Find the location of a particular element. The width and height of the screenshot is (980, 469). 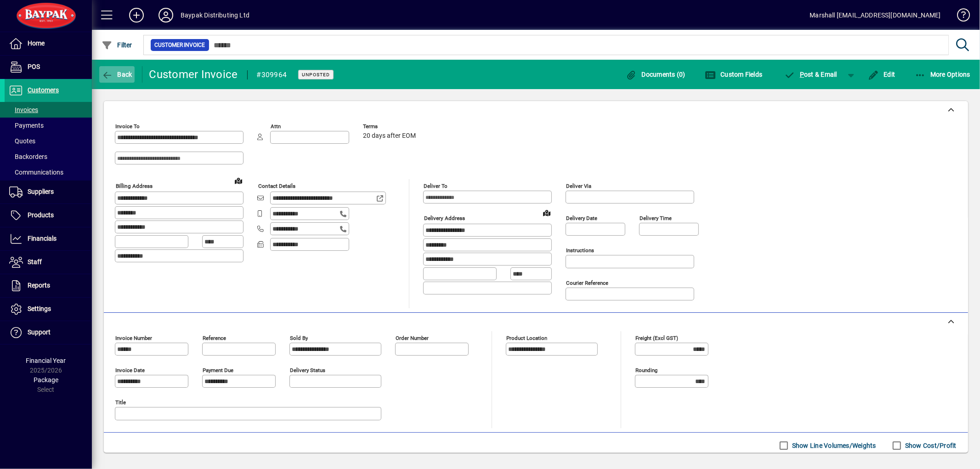

a: Suppliers is located at coordinates (48, 192).